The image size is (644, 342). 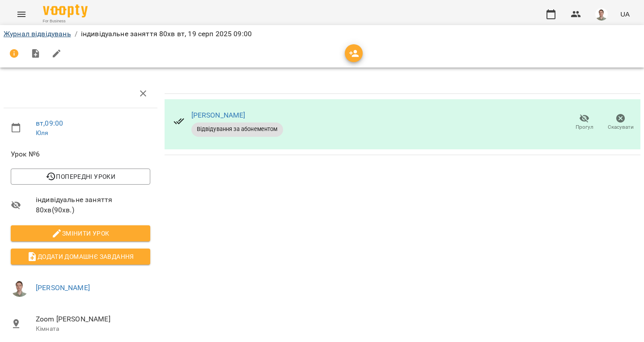 I want to click on button: Змінити урок, so click(x=81, y=233).